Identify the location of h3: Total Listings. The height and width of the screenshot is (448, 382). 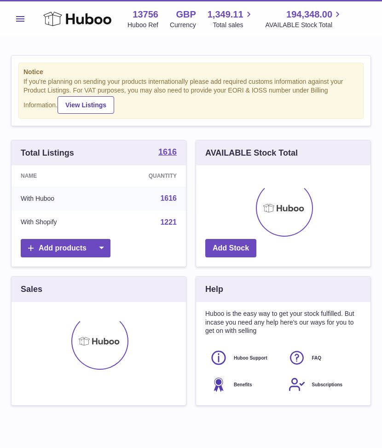
(47, 153).